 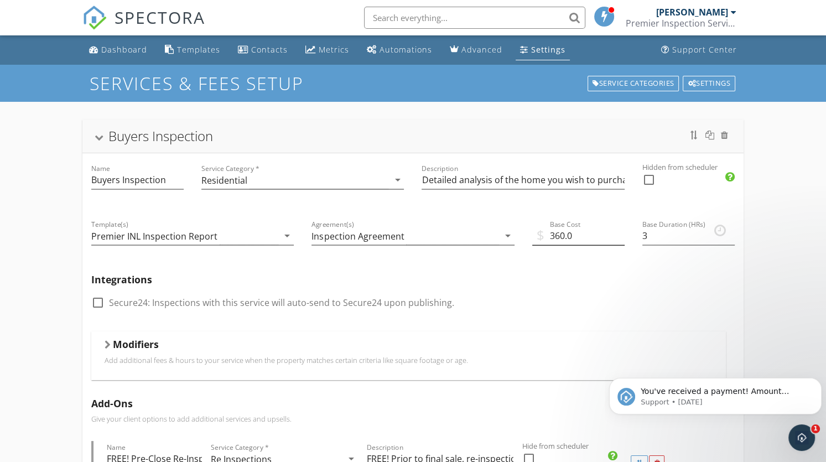 What do you see at coordinates (413, 419) in the screenshot?
I see `p: Give your client options to add additional services and upsells.` at bounding box center [413, 419].